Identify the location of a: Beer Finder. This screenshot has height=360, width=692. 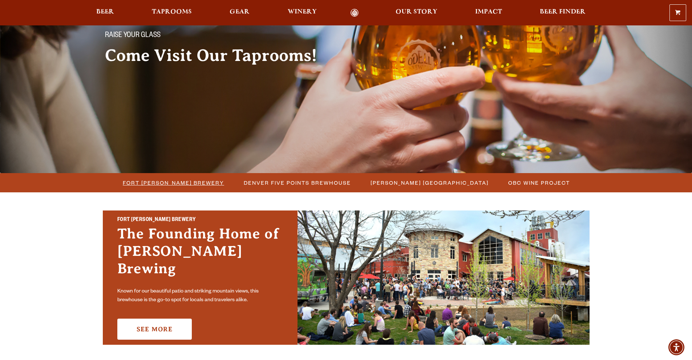
(562, 13).